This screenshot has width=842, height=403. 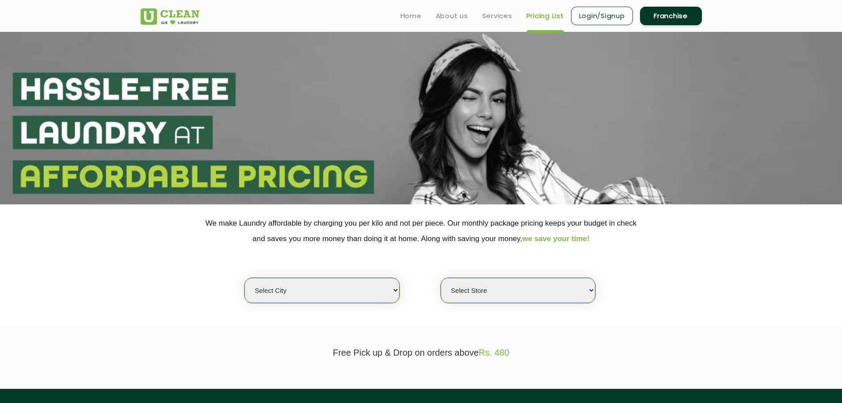 What do you see at coordinates (671, 16) in the screenshot?
I see `a: Franchise` at bounding box center [671, 16].